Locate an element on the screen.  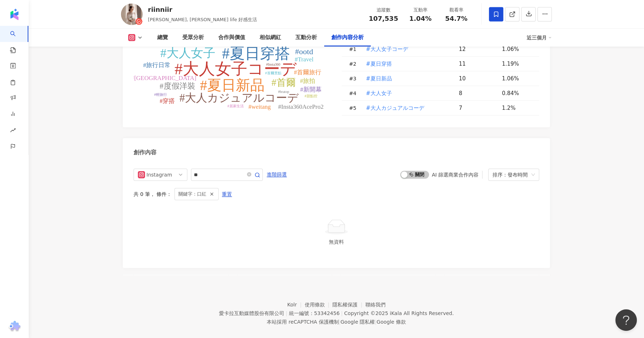
td: 1.2% is located at coordinates (518, 108).